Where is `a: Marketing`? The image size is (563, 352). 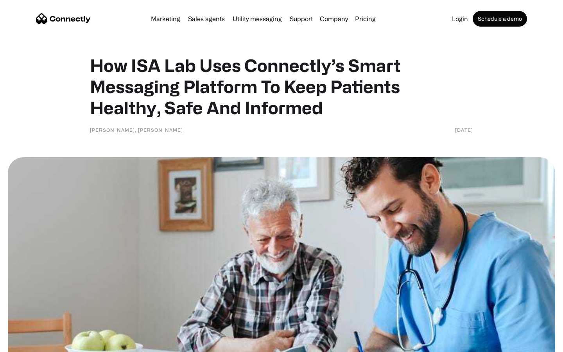 a: Marketing is located at coordinates (165, 19).